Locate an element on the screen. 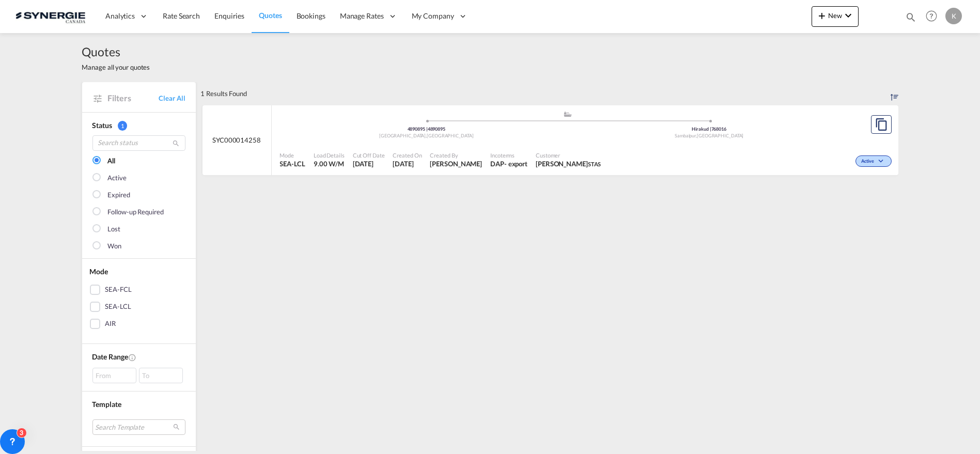 This screenshot has height=454, width=980. span: Bookings is located at coordinates (311, 15).